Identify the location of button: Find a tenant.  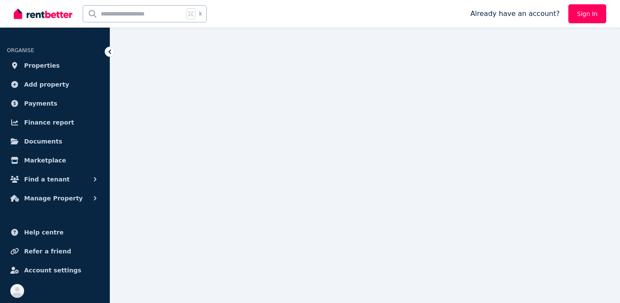
(55, 179).